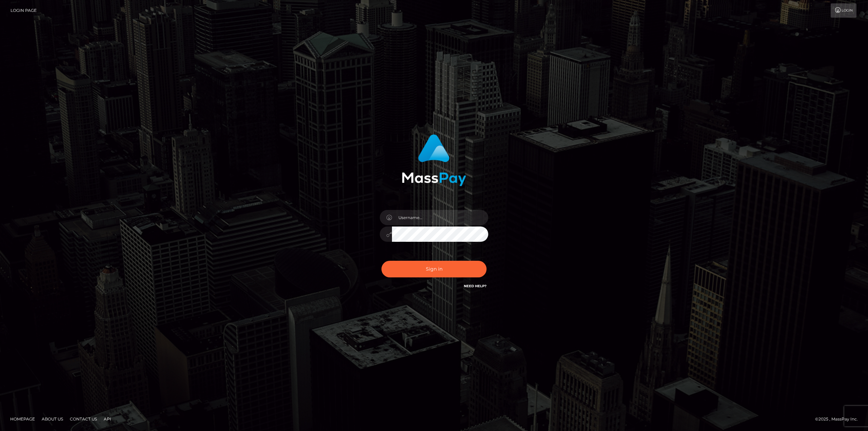  What do you see at coordinates (107, 419) in the screenshot?
I see `a: API` at bounding box center [107, 419].